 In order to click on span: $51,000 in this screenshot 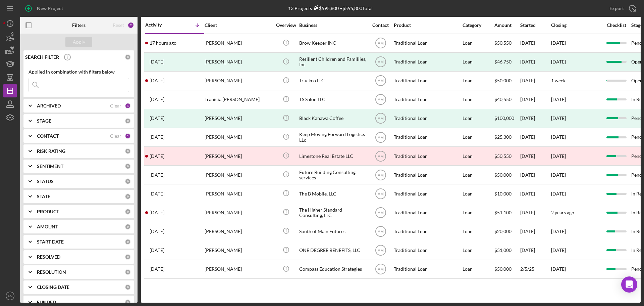, I will do `click(503, 250)`.